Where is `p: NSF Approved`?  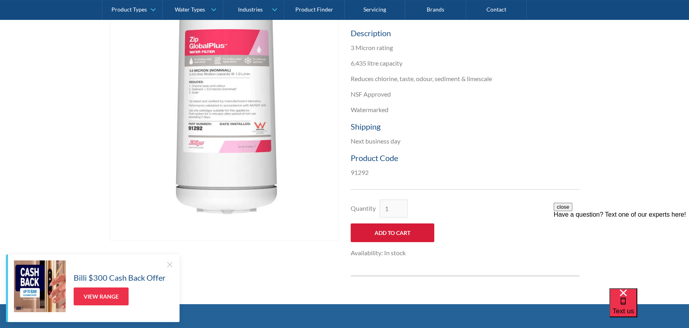 p: NSF Approved is located at coordinates (465, 94).